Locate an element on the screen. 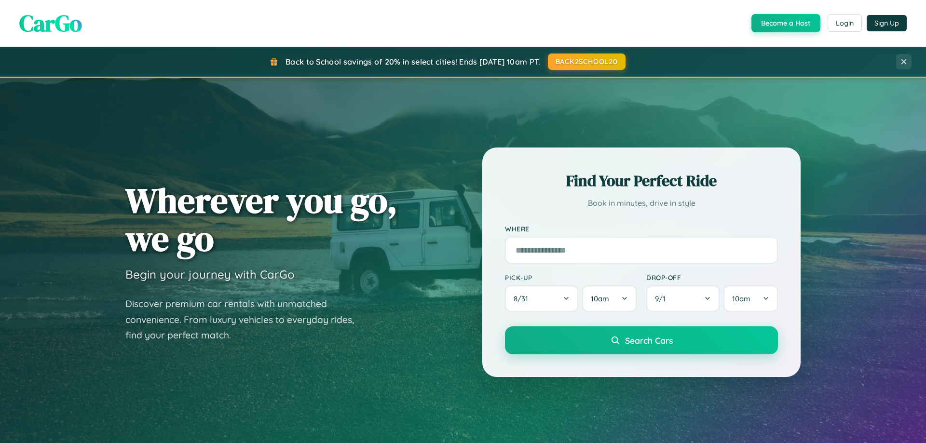 The height and width of the screenshot is (443, 926). h1: Wherever you go, we go is located at coordinates (261, 219).